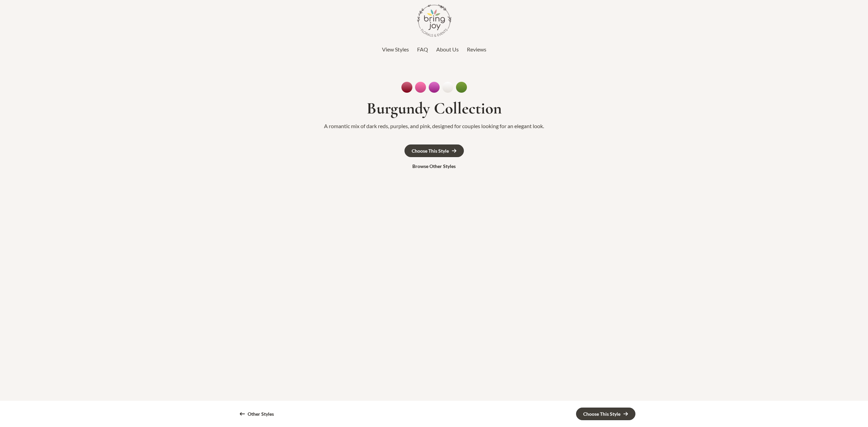 This screenshot has height=427, width=868. What do you see at coordinates (448, 49) in the screenshot?
I see `span: About Us` at bounding box center [448, 49].